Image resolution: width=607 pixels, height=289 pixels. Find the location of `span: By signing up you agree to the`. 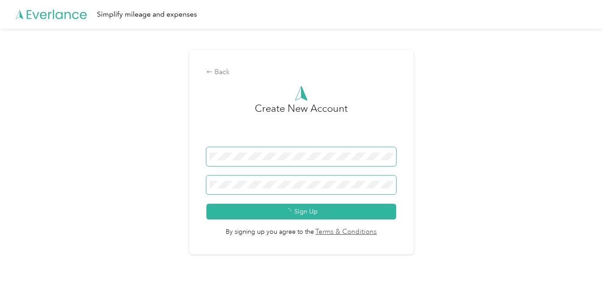

span: By signing up you agree to the is located at coordinates (301, 228).